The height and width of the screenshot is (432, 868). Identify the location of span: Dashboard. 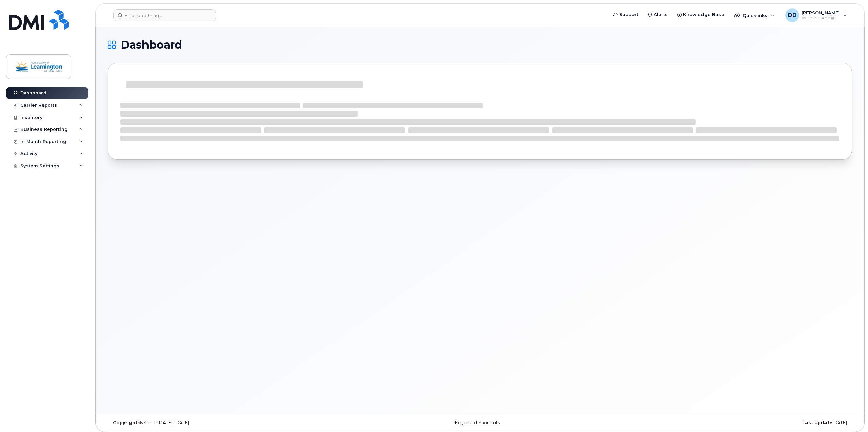
(151, 45).